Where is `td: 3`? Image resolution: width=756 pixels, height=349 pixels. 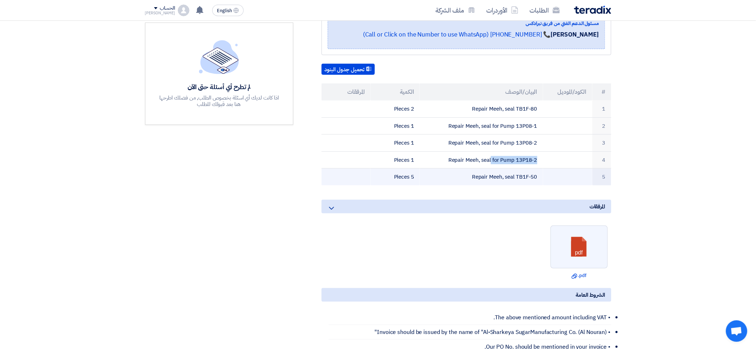 td: 3 is located at coordinates (602, 143).